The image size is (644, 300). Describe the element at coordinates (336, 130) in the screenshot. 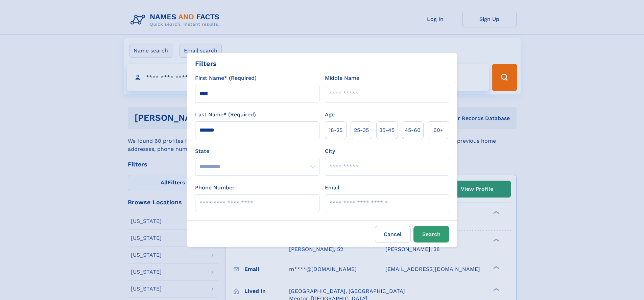

I see `span: 18‑25` at that location.